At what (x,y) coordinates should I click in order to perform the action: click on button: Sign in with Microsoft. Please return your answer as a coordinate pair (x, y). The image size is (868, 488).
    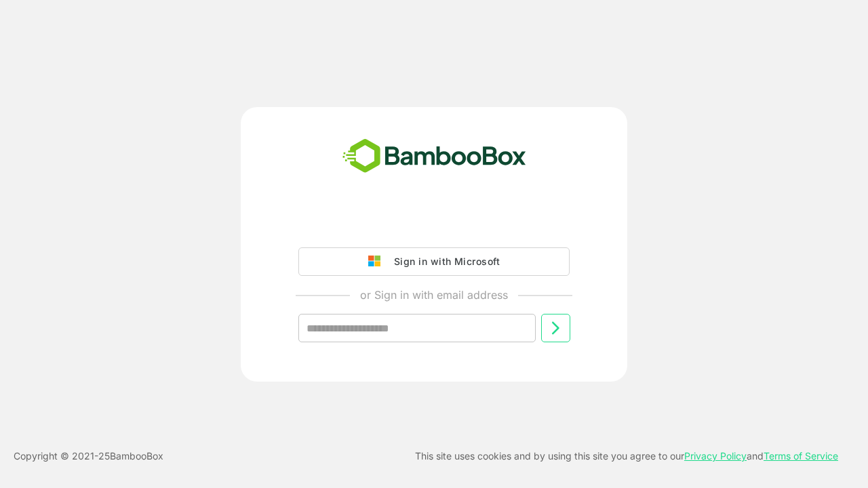
    Looking at the image, I should click on (434, 261).